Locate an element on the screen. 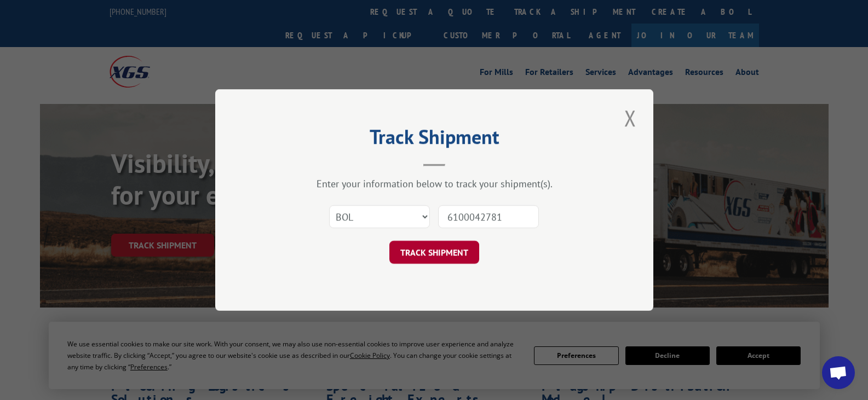  button: TRACK SHIPMENT is located at coordinates (434, 252).